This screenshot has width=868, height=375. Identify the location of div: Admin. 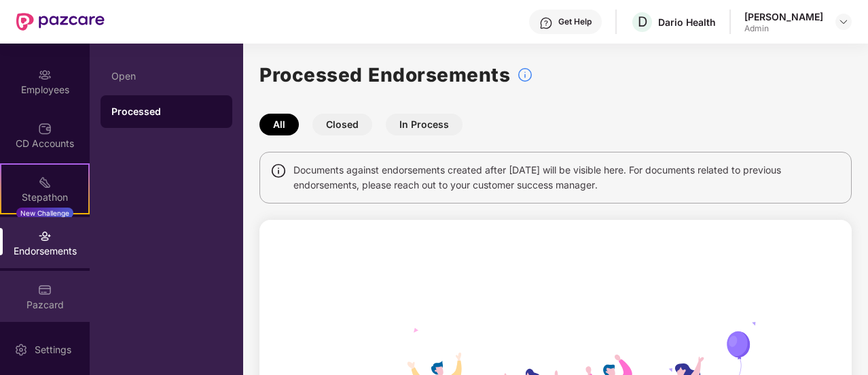
(784, 28).